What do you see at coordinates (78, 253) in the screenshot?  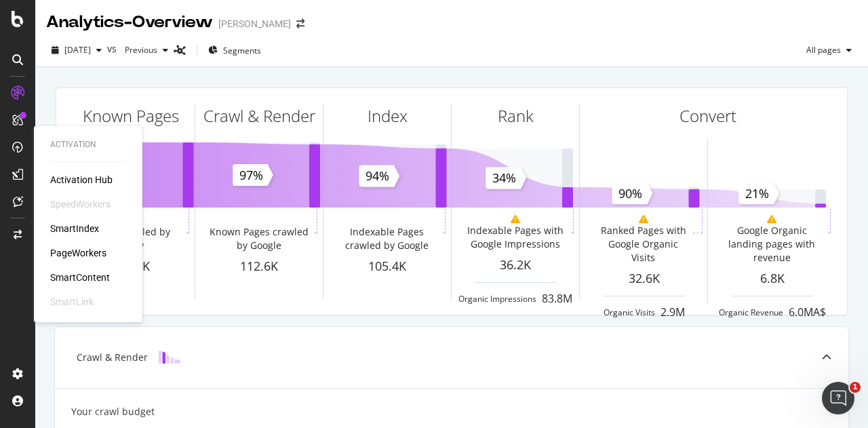 I see `a: PageWorkers` at bounding box center [78, 253].